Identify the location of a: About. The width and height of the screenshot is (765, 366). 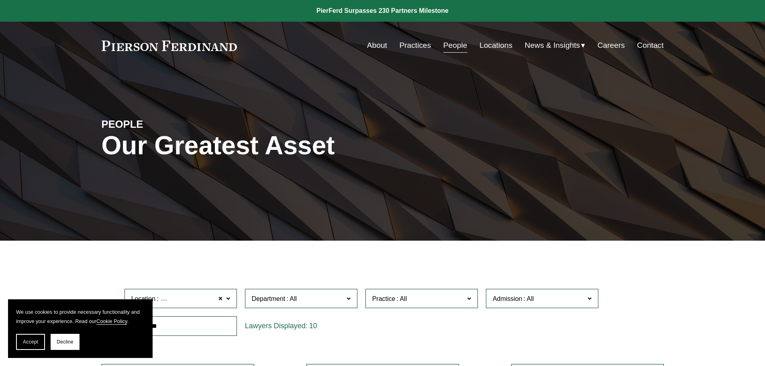
(377, 45).